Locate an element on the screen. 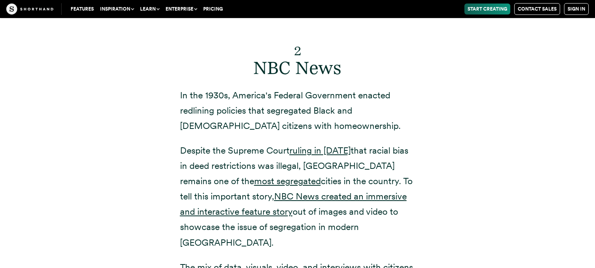  a: most segregated is located at coordinates (288, 181).